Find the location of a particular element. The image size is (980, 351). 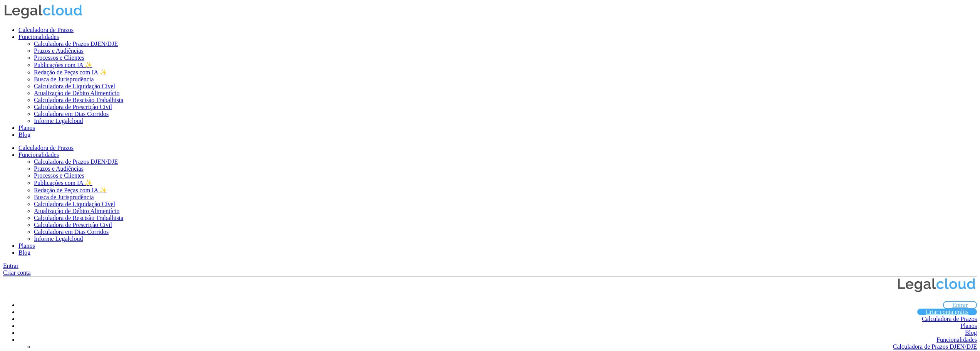

a: Criar conta grátis is located at coordinates (947, 312).